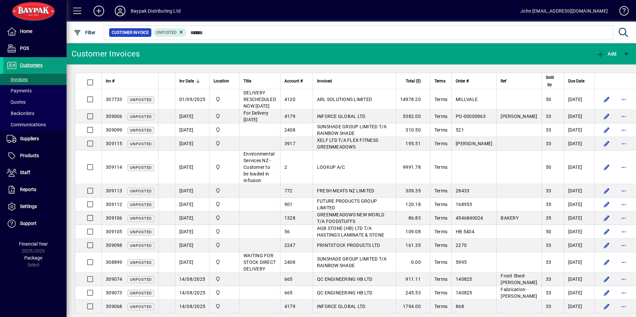 This screenshot has height=317, width=636. Describe the element at coordinates (16, 102) in the screenshot. I see `span: Quotes` at that location.